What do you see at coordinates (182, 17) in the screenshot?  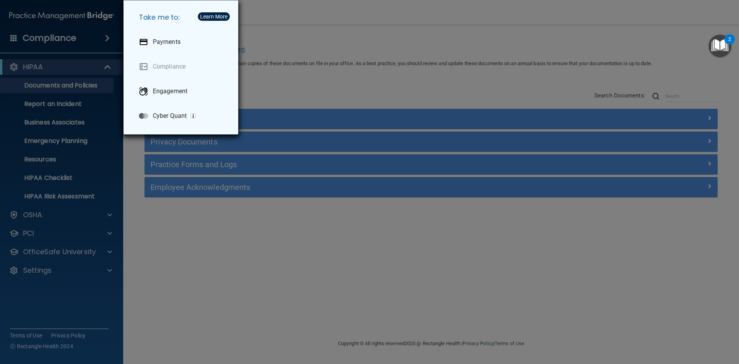 I see `h5: Take me to:` at bounding box center [182, 17].